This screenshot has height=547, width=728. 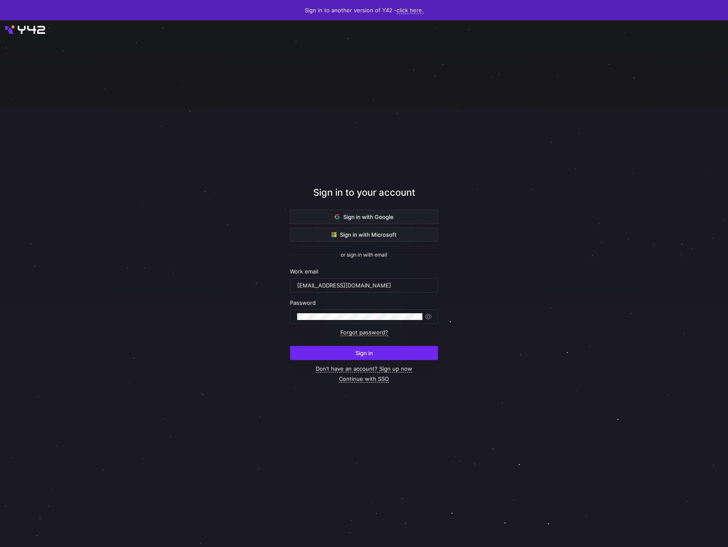 What do you see at coordinates (364, 353) in the screenshot?
I see `button: Sign in` at bounding box center [364, 353].